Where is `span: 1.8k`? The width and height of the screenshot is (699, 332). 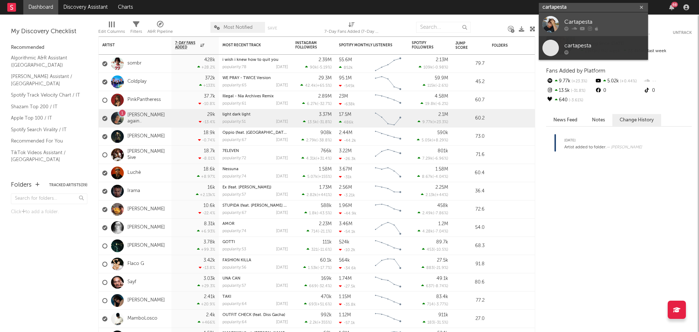
span: 1.8k is located at coordinates (313, 213).